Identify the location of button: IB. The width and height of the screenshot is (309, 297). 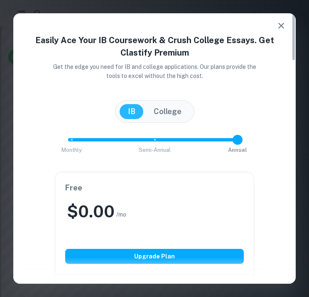
(132, 112).